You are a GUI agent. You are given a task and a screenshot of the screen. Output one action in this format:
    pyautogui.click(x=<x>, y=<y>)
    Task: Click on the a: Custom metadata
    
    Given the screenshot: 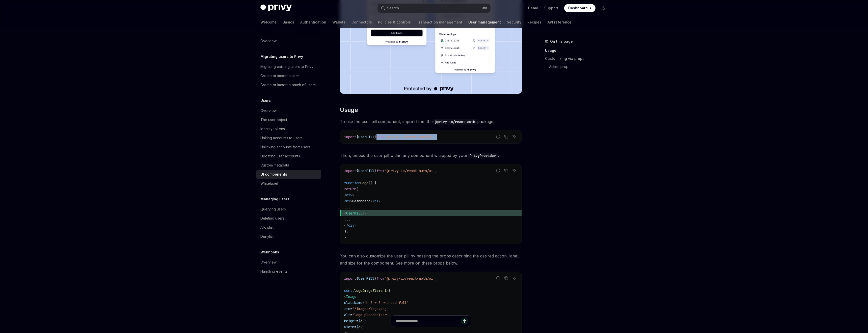 What is the action you would take?
    pyautogui.click(x=289, y=165)
    